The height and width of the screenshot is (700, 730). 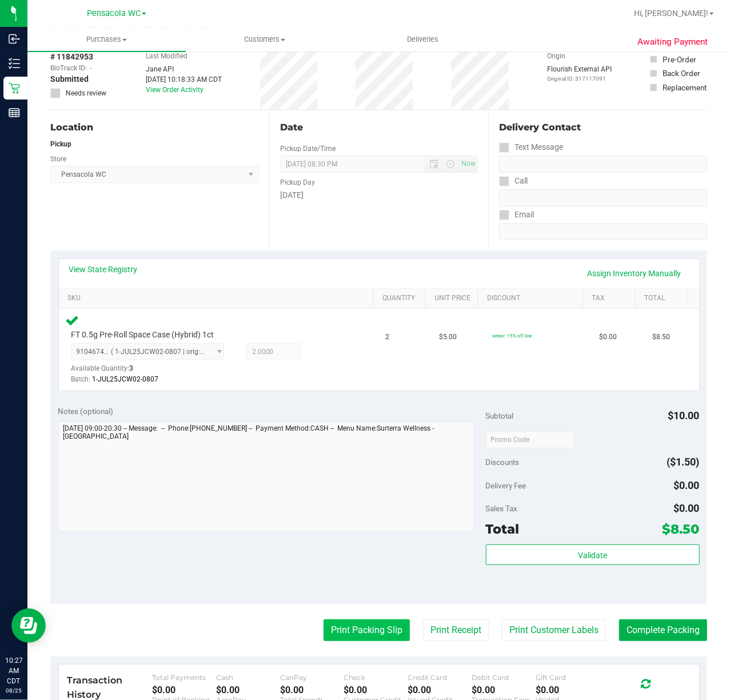 I want to click on strong: Pickup, so click(x=61, y=144).